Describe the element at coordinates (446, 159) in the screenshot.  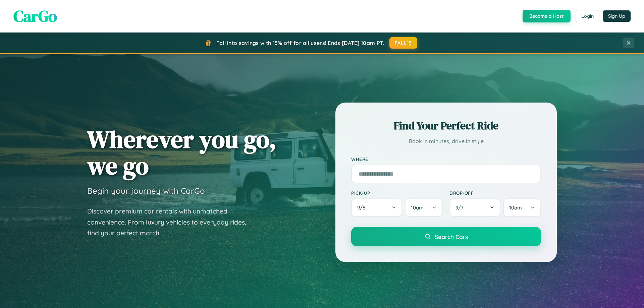
I see `label: Where` at that location.